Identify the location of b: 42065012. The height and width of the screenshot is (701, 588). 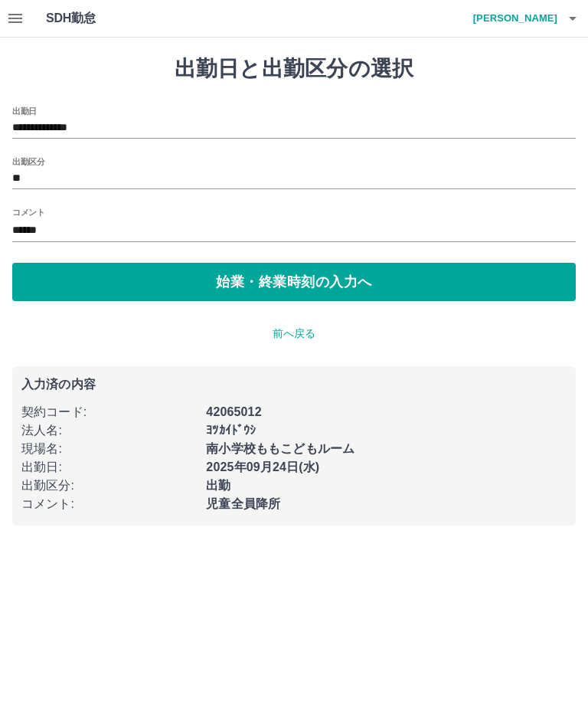
(234, 412).